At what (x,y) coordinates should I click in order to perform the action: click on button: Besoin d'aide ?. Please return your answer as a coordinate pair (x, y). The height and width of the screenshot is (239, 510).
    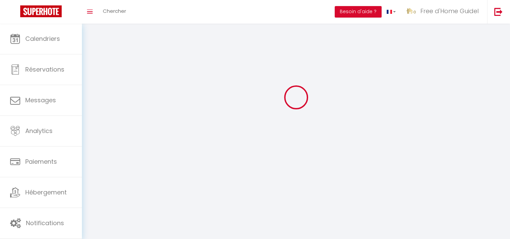
    Looking at the image, I should click on (358, 12).